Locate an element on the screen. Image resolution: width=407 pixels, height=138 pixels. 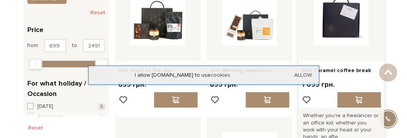
a: cookies is located at coordinates (220, 75).